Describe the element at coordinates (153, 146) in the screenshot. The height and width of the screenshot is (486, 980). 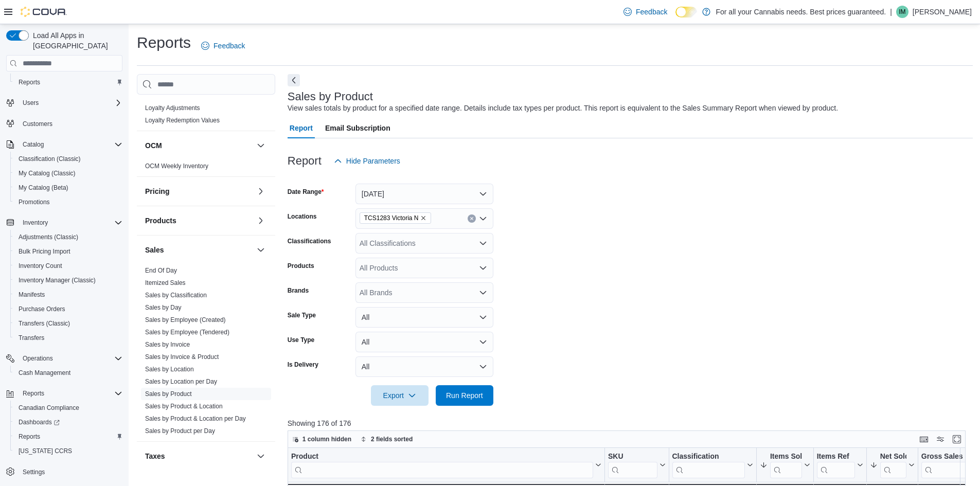
I see `h3: OCM` at that location.